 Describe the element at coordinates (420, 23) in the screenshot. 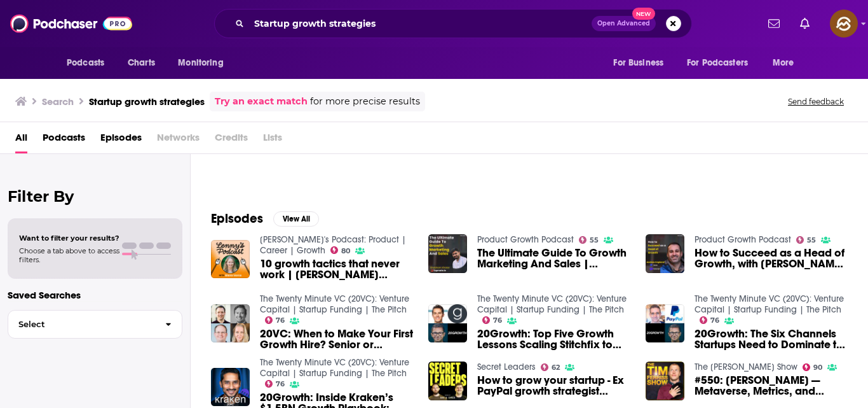

I see `input: Search podcasts, credits, & more...` at that location.